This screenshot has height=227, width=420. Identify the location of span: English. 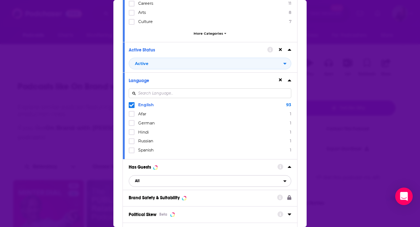
(146, 105).